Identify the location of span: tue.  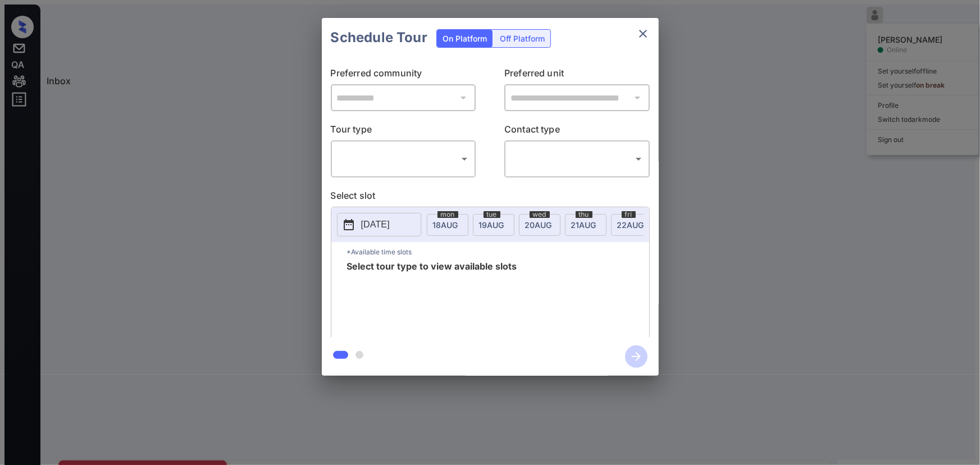
(492, 215).